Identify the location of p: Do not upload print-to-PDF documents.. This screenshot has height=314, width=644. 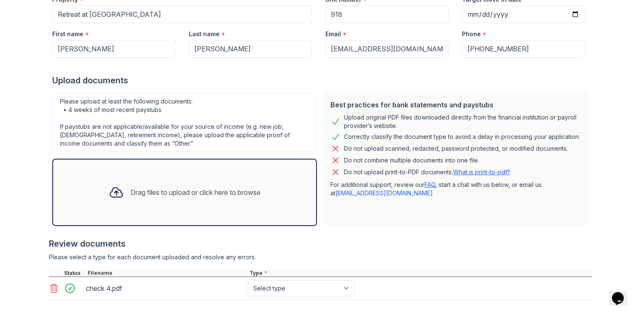
(427, 172).